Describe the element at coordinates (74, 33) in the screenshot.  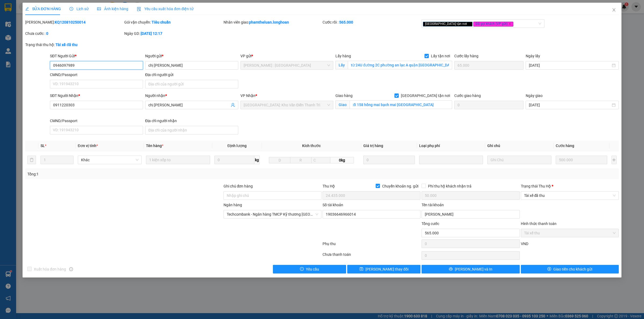
I see `div: Chưa cước :` at that location.